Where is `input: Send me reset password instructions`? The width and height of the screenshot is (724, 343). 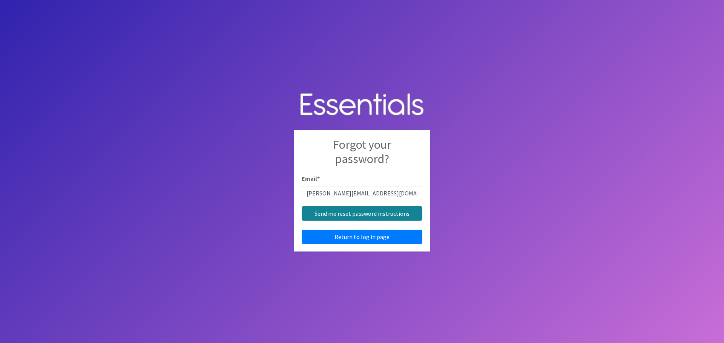 input: Send me reset password instructions is located at coordinates (362, 214).